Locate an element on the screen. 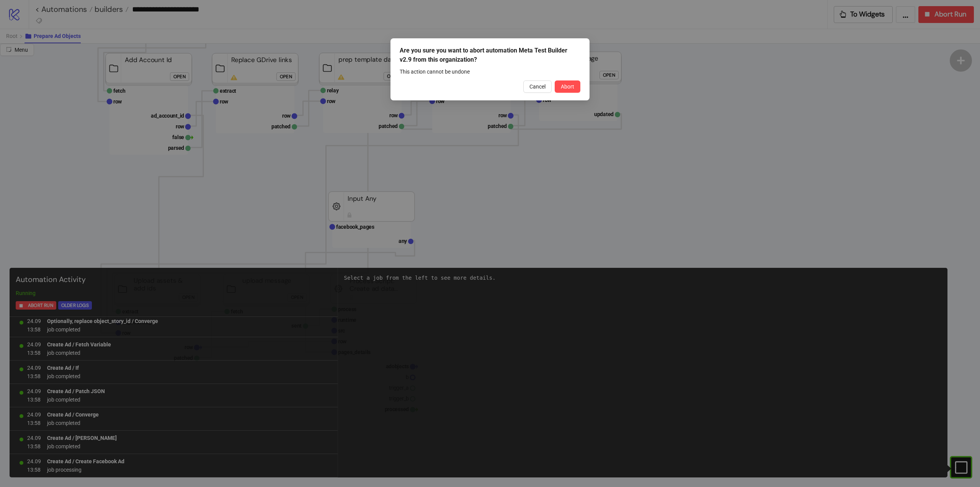  button: Abort is located at coordinates (568, 86).